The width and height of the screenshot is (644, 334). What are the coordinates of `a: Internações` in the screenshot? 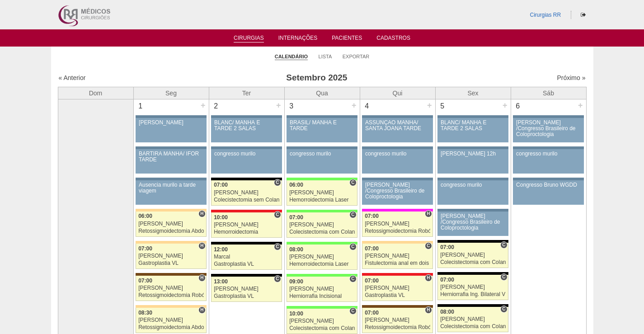 It's located at (298, 39).